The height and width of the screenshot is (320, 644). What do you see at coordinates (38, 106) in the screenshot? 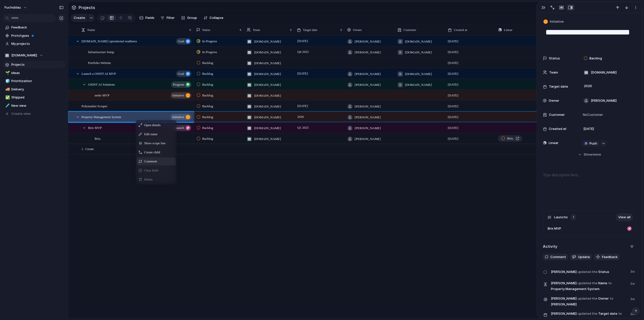
I see `span: New view` at bounding box center [38, 106].